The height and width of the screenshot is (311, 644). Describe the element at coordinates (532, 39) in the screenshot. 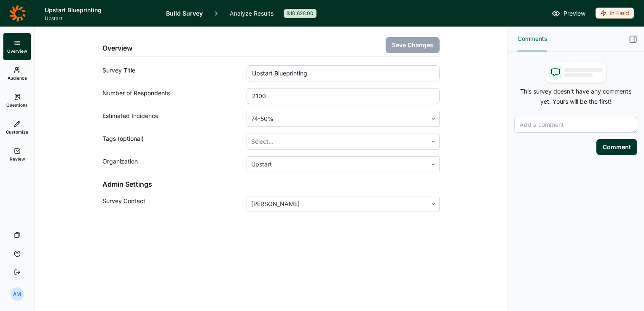

I see `button: Comments` at that location.